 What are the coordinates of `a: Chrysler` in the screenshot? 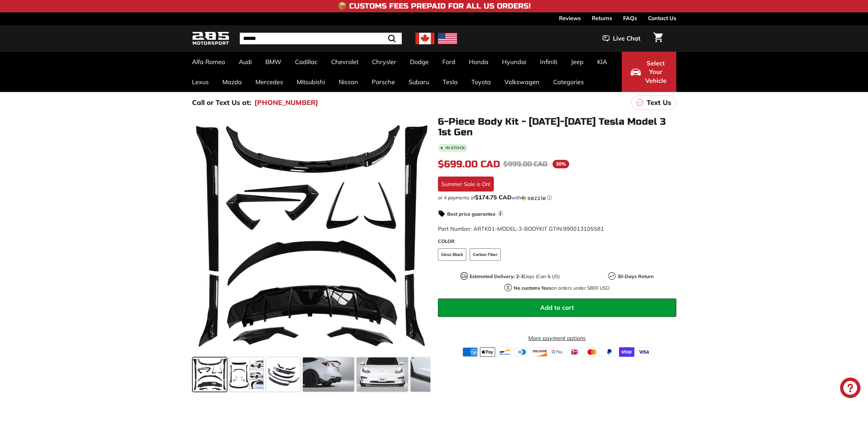 It's located at (384, 62).